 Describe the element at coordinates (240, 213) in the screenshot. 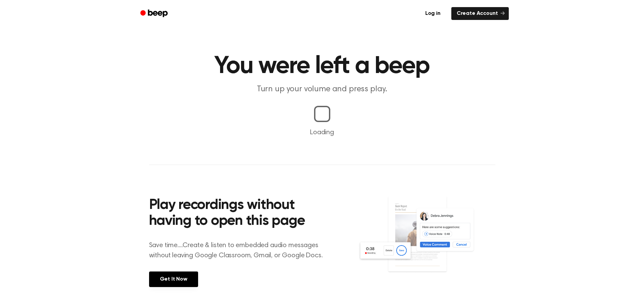

I see `h2: Play recordings without having to open this page` at that location.